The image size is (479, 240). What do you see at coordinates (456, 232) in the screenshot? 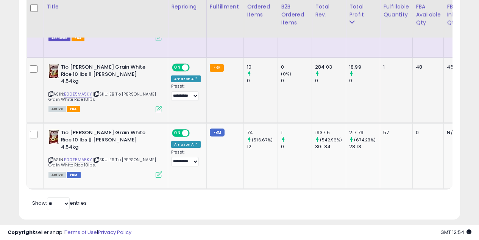
I see `span: 2025-09-17 12:54 GMT` at bounding box center [456, 232].